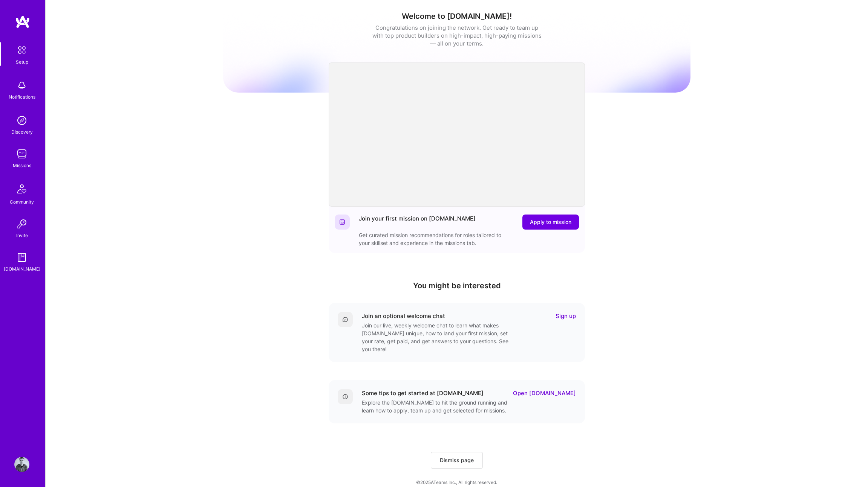 This screenshot has width=868, height=487. What do you see at coordinates (457, 36) in the screenshot?
I see `div: Congratulations on joining the network. Get ready to team up with top product builders on high-im...` at bounding box center [457, 36].